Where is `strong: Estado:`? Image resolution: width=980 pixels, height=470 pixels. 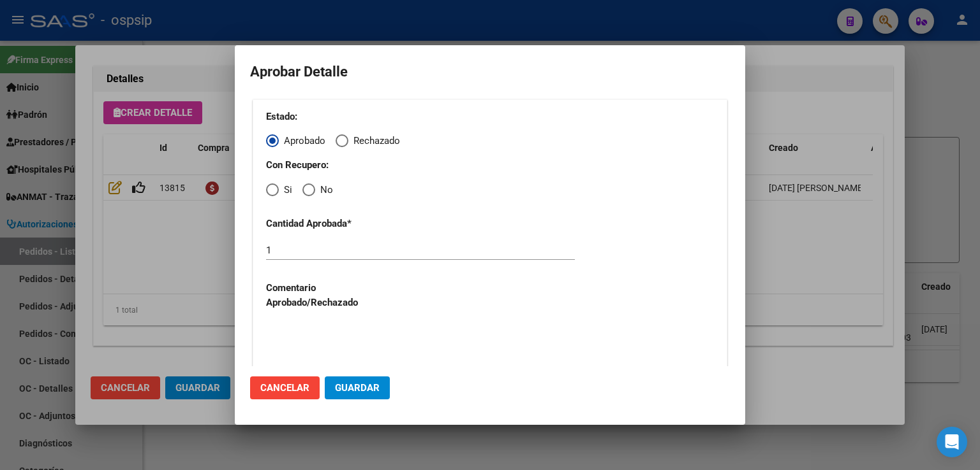
strong: Estado: is located at coordinates (281, 116).